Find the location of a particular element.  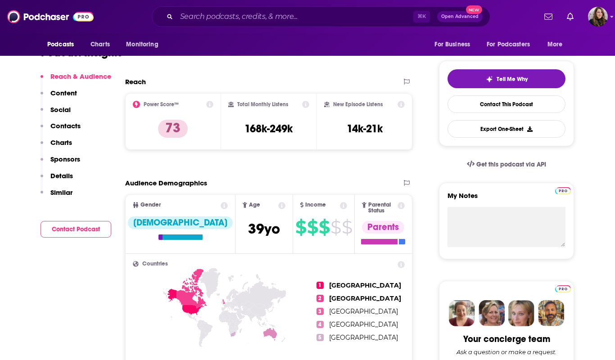

span: 3 is located at coordinates (320, 312).